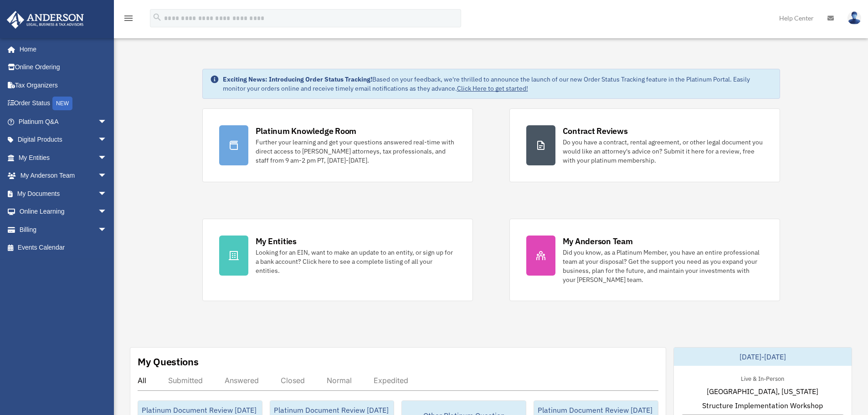  Describe the element at coordinates (63, 194) in the screenshot. I see `a: My Documentsarrow_drop_down` at that location.